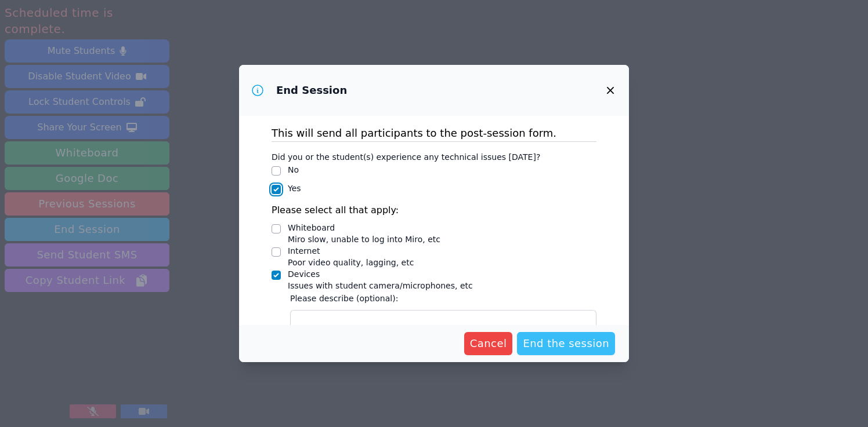 The height and width of the screenshot is (427, 868). What do you see at coordinates (363, 228) in the screenshot?
I see `div: Whiteboard` at bounding box center [363, 228].